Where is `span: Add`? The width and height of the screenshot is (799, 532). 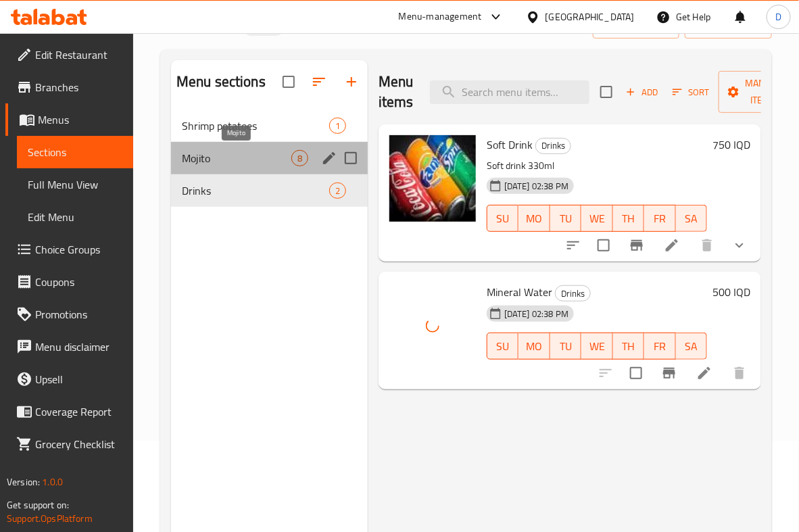 span: Add is located at coordinates (643, 92).